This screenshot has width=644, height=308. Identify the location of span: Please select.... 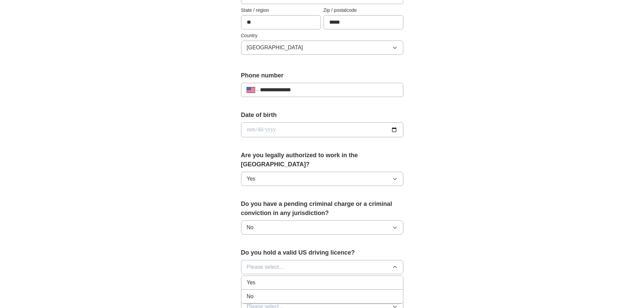
(265, 267).